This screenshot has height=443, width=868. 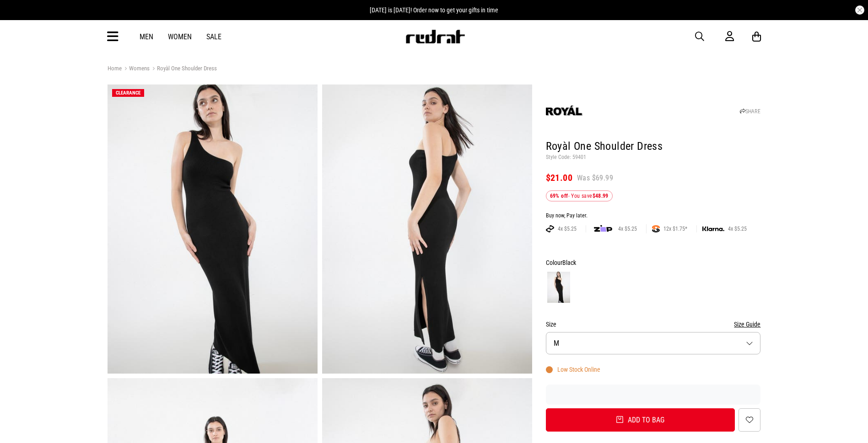 What do you see at coordinates (559, 178) in the screenshot?
I see `span: $21.00` at bounding box center [559, 178].